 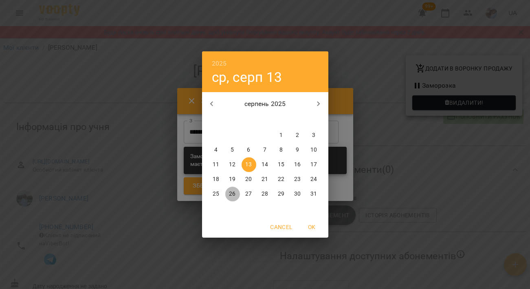 What do you see at coordinates (248, 165) in the screenshot?
I see `p: 13` at bounding box center [248, 165].